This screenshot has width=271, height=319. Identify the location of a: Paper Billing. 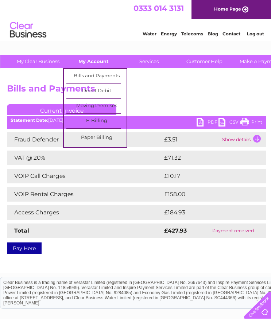
(96, 138).